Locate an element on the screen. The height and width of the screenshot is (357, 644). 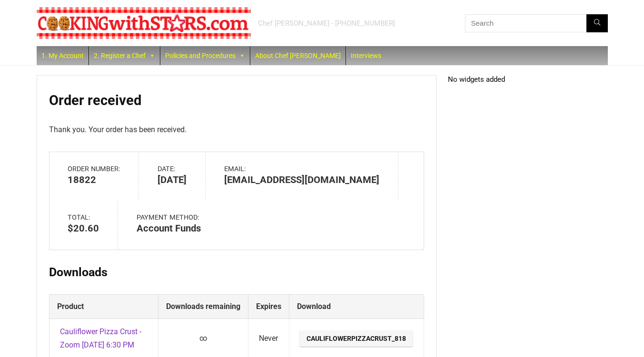
input: Search is located at coordinates (536, 23).